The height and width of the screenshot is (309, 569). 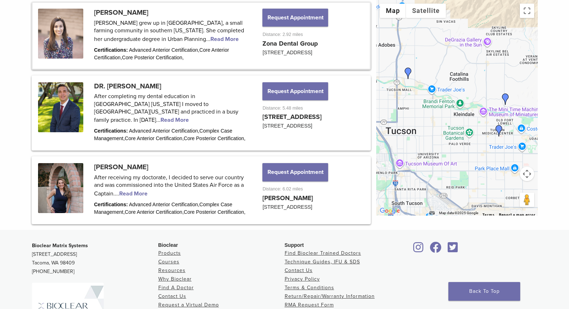 I want to click on span: Map data ©2025 Google, so click(x=459, y=213).